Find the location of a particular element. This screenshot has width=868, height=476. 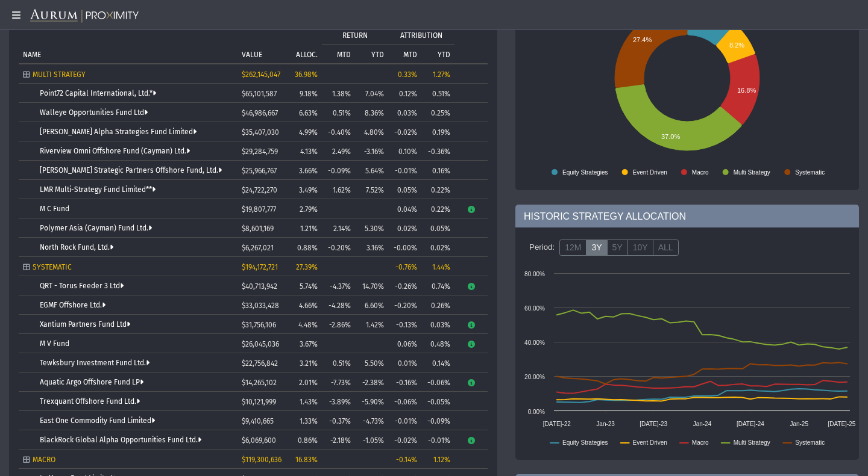

span: $26,045,036 is located at coordinates (260, 344).